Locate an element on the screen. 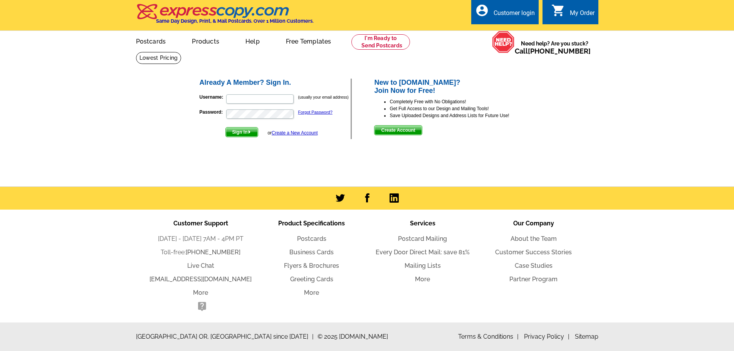 This screenshot has height=351, width=734. a: Privacy Policy is located at coordinates (547, 336).